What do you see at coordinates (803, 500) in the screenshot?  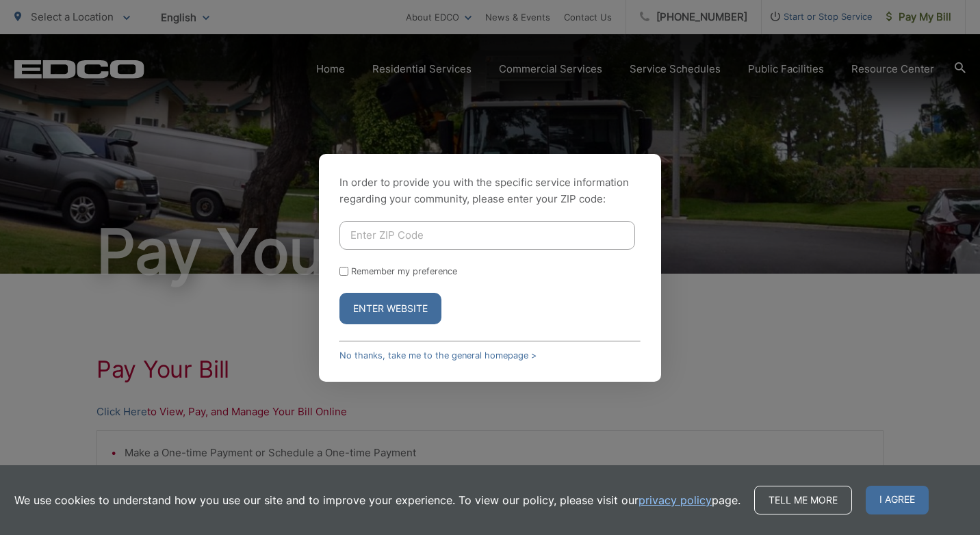 I see `a: Tell me more` at bounding box center [803, 500].